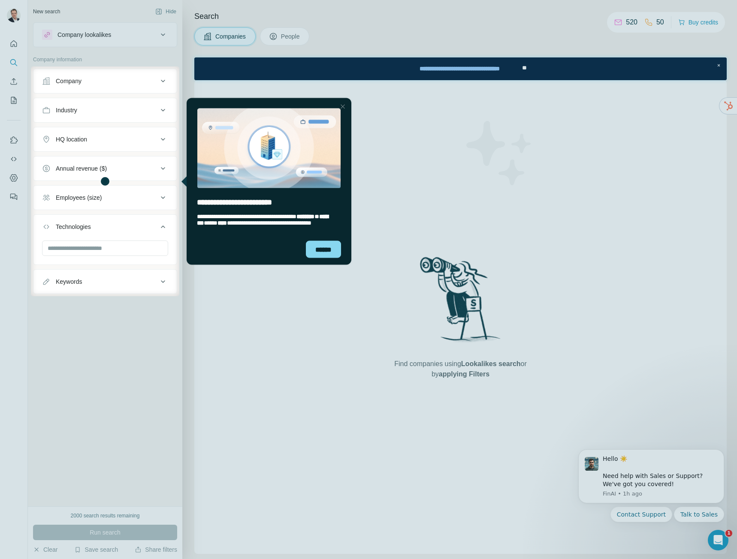 This screenshot has width=737, height=559. What do you see at coordinates (90, 106) in the screenshot?
I see `h5: Let's take a look around.` at bounding box center [90, 106].